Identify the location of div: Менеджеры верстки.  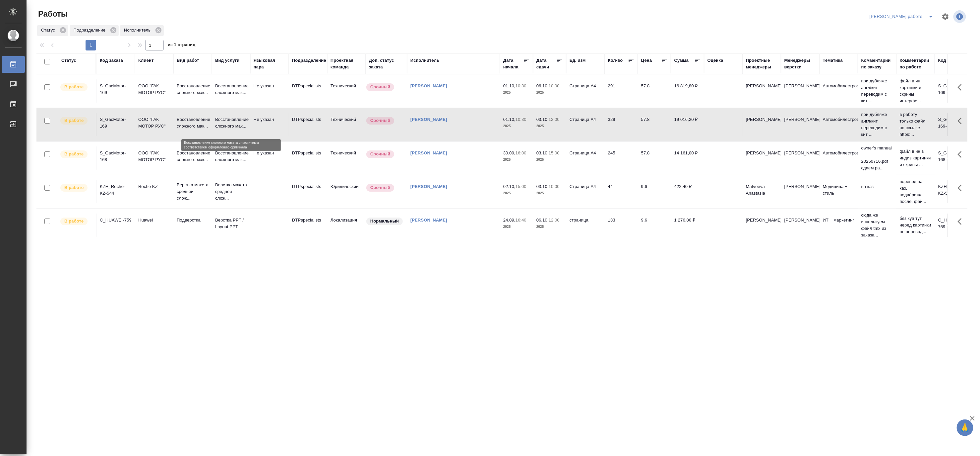
(800, 64).